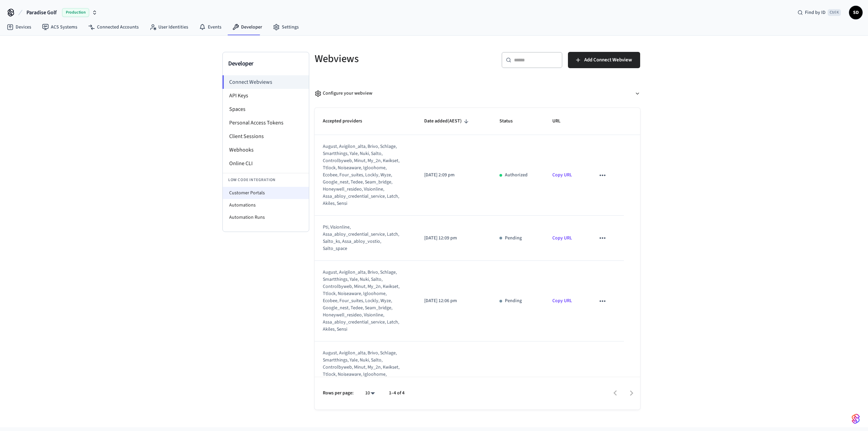  Describe the element at coordinates (19, 27) in the screenshot. I see `a: Devices` at that location.